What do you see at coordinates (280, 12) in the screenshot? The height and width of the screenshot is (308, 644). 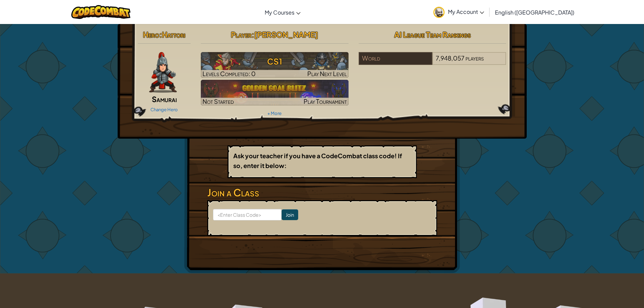 I see `span: My Courses` at bounding box center [280, 12].